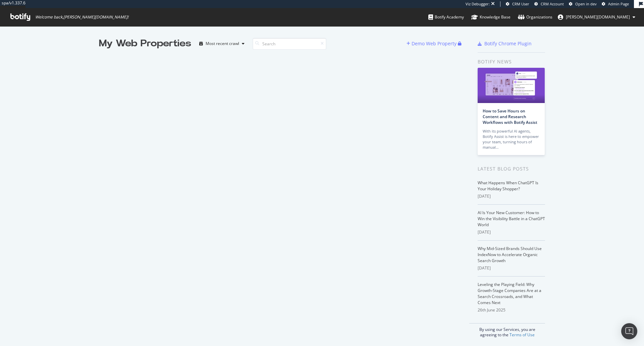  Describe the element at coordinates (521, 4) in the screenshot. I see `span: CRM User` at that location.